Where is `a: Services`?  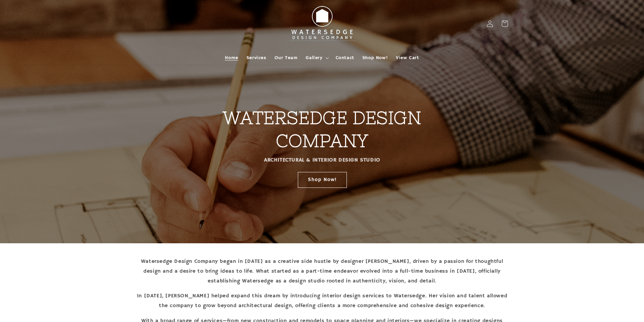
a: Services is located at coordinates (256, 57).